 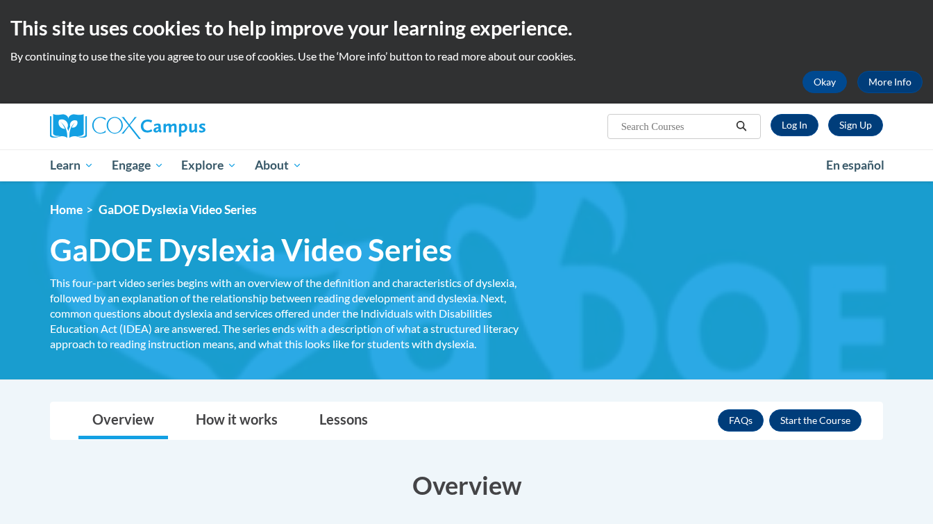 What do you see at coordinates (855, 125) in the screenshot?
I see `a: Register` at bounding box center [855, 125].